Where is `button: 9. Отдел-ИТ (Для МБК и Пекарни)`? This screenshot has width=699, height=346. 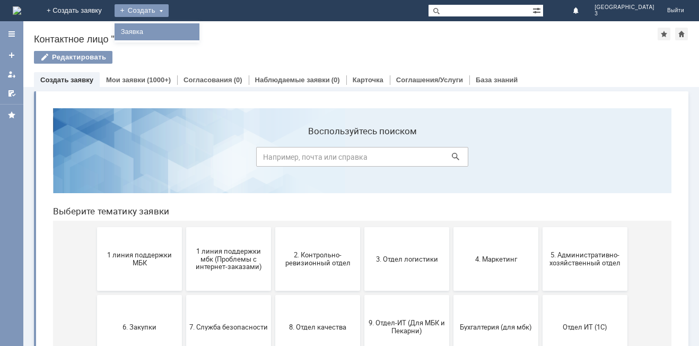 button: 9. Отдел-ИТ (Для МБК и Пекарни) is located at coordinates (362, 227).